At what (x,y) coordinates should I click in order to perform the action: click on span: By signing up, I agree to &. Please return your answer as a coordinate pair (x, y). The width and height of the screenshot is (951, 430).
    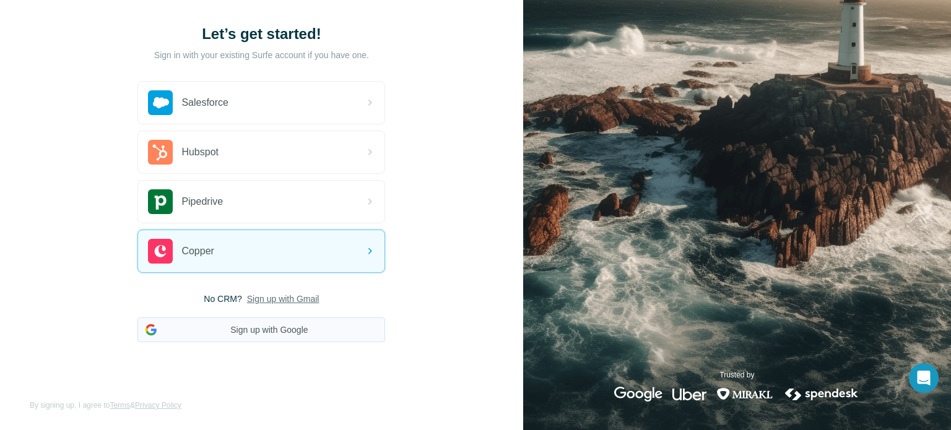
    Looking at the image, I should click on (105, 406).